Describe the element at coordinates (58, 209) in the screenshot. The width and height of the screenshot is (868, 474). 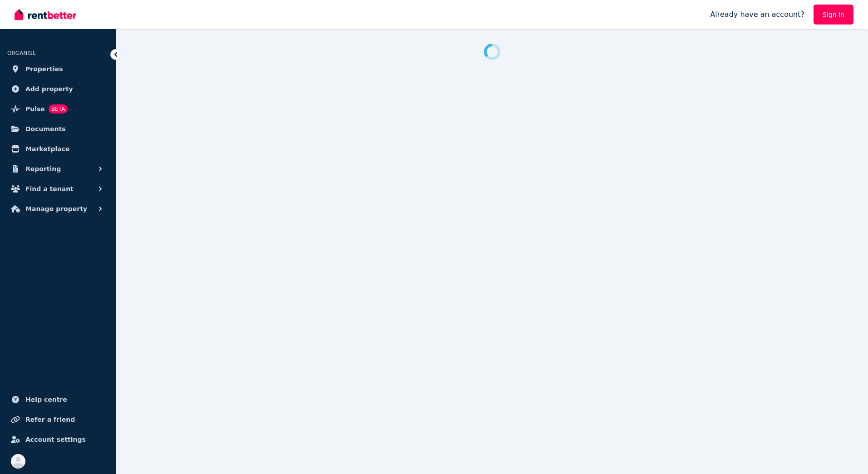
I see `button: Manage property` at that location.